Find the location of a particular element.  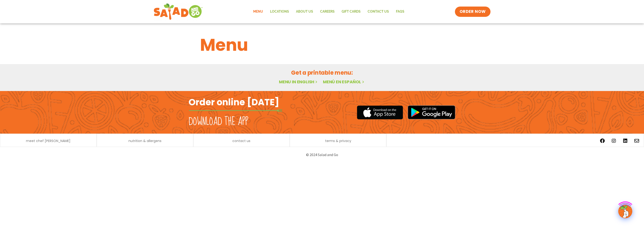

p: © 2024 Salad and Go is located at coordinates (322, 154).